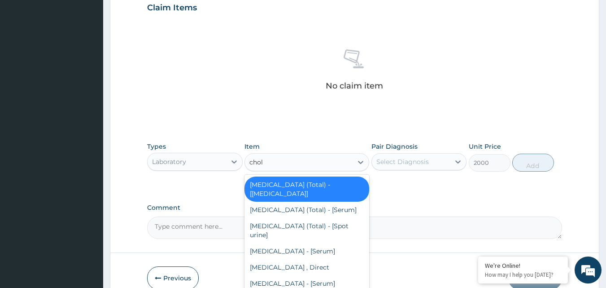 This screenshot has height=288, width=606. I want to click on p: How may I help you today?, so click(523, 274).